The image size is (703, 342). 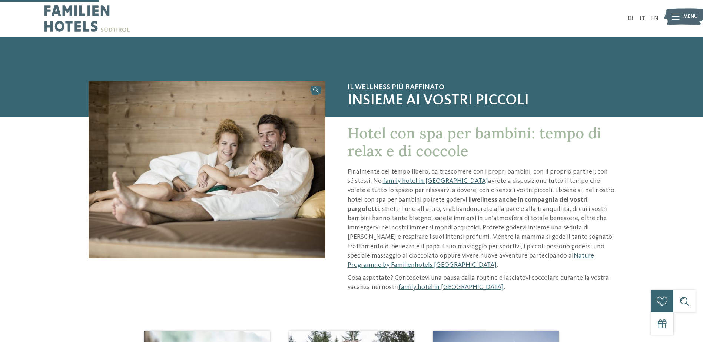 I want to click on span: Hotel con spa per bambini: tempo di relax e di coccole, so click(x=474, y=142).